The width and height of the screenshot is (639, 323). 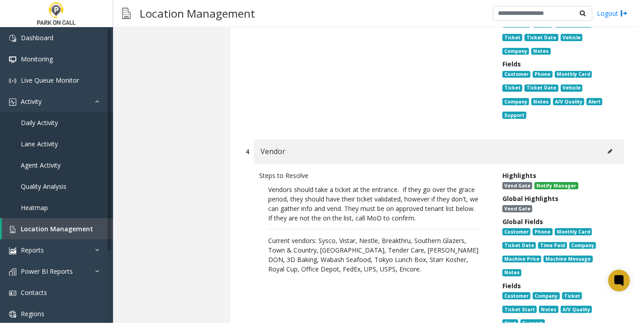 I want to click on span: Ticket Start, so click(x=520, y=310).